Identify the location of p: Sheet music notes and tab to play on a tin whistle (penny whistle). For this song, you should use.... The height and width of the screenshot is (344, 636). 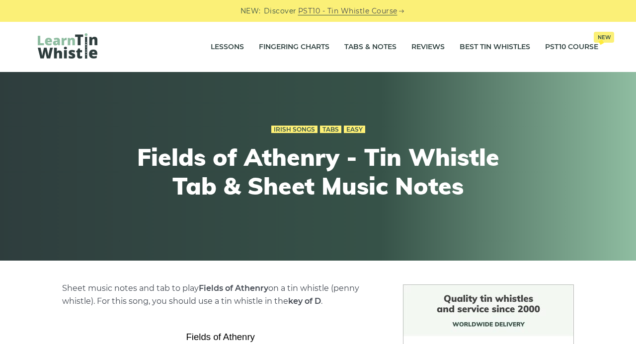
(221, 295).